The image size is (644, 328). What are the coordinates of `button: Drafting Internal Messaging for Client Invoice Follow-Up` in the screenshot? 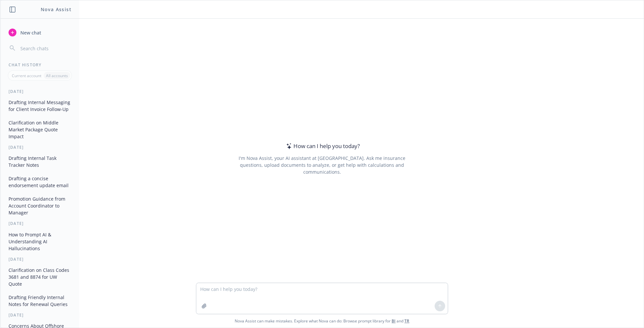 It's located at (39, 106).